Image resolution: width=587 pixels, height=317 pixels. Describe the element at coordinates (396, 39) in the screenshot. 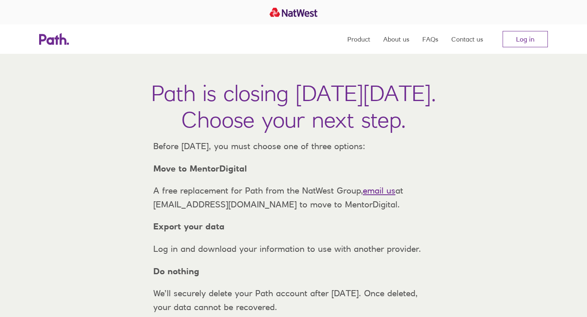

I see `a: About us` at that location.